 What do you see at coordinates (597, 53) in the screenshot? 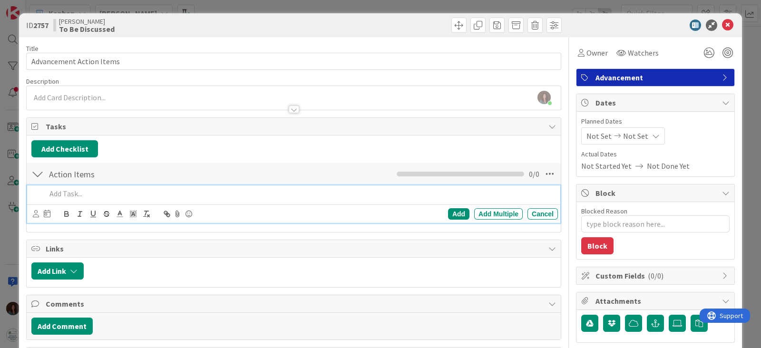
I see `span: Owner` at bounding box center [597, 53].